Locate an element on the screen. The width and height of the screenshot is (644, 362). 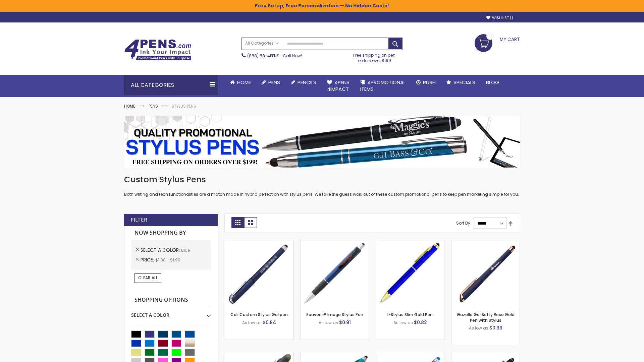
span: Blue is located at coordinates (185, 250).